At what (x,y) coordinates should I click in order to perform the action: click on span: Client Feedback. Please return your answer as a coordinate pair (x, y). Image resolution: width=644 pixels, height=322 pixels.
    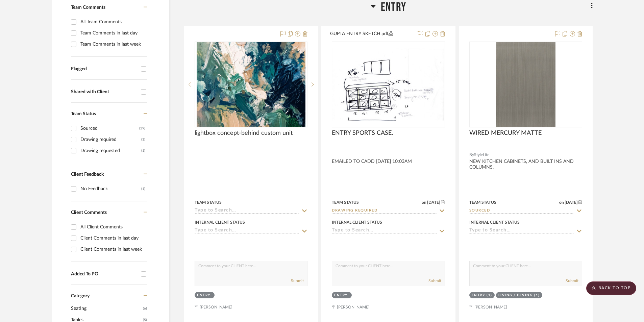
    Looking at the image, I should click on (87, 174).